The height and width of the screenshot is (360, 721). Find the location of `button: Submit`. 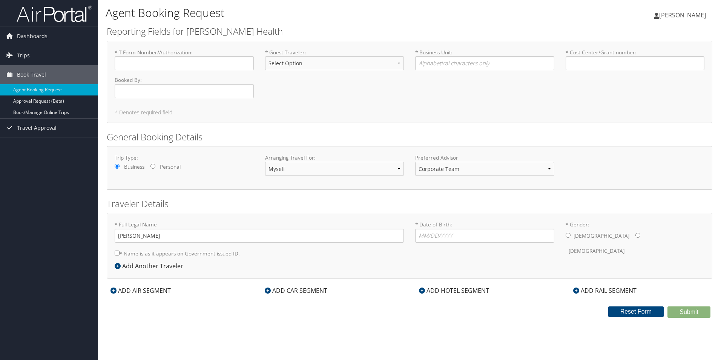

button: Submit is located at coordinates (689, 312).